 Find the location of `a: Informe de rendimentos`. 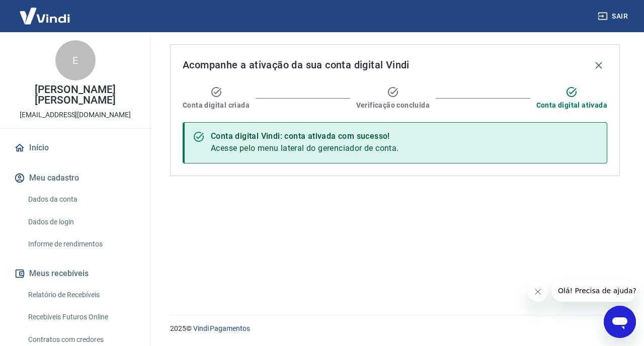

a: Informe de rendimentos is located at coordinates (81, 244).